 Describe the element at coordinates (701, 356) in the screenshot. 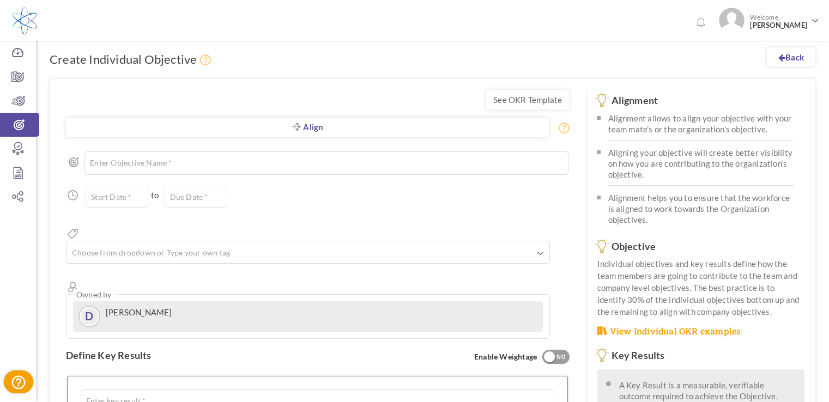

I see `h3: Key Results` at that location.